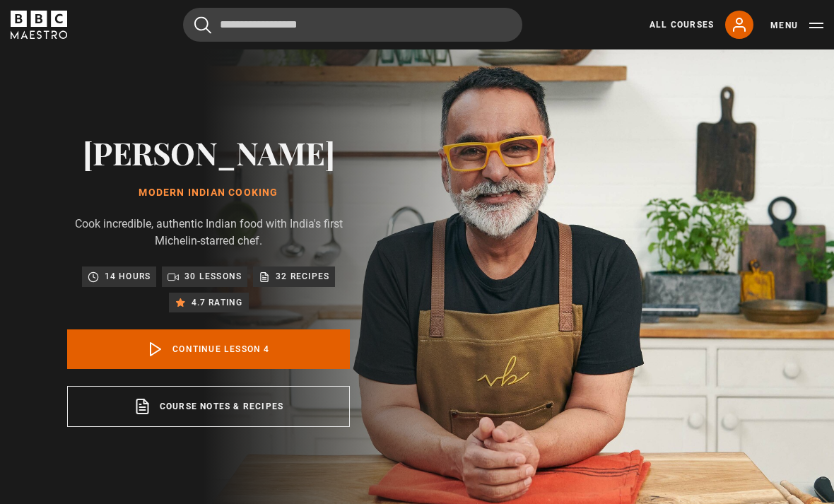 This screenshot has height=504, width=834. Describe the element at coordinates (353, 25) in the screenshot. I see `input: Search` at that location.